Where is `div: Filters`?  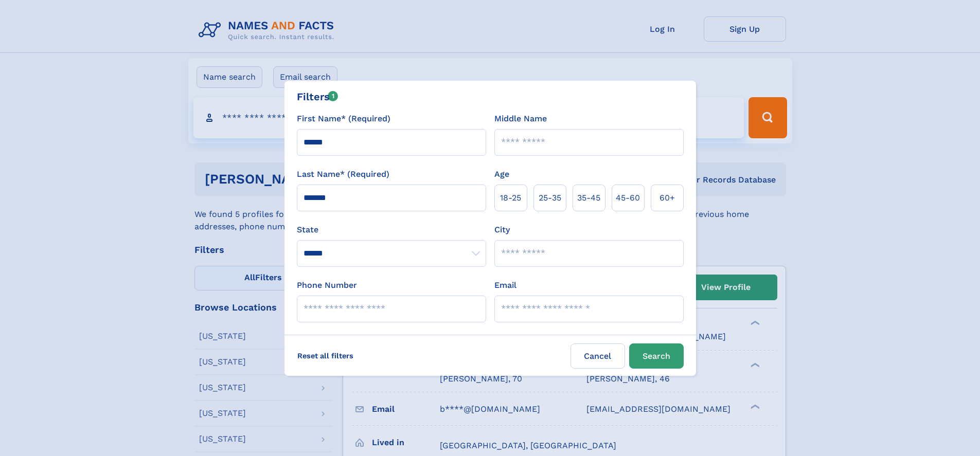 div: Filters is located at coordinates (317, 97).